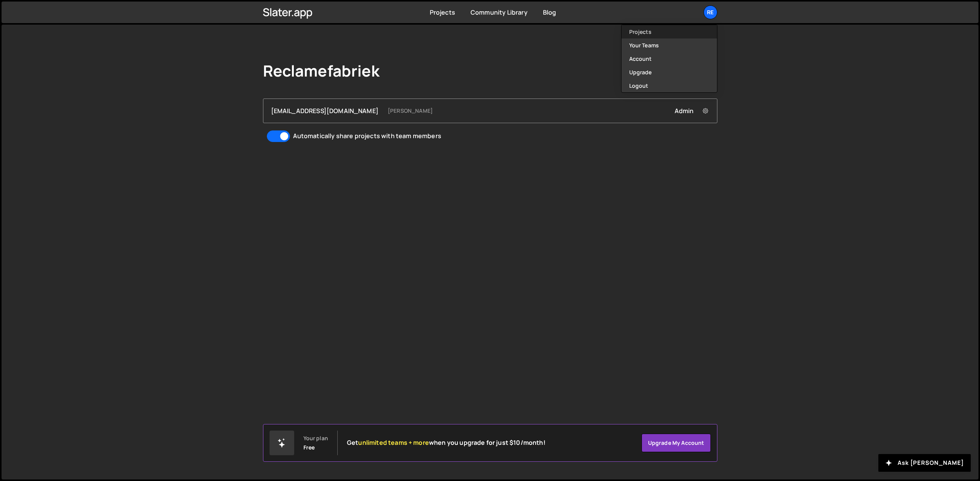 This screenshot has width=980, height=481. What do you see at coordinates (499, 12) in the screenshot?
I see `a: Community Library` at bounding box center [499, 12].